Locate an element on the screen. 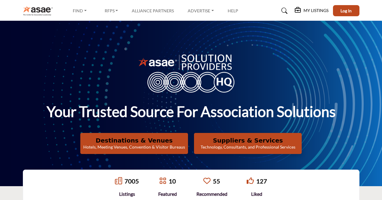  i: Go to Liked is located at coordinates (250, 181).